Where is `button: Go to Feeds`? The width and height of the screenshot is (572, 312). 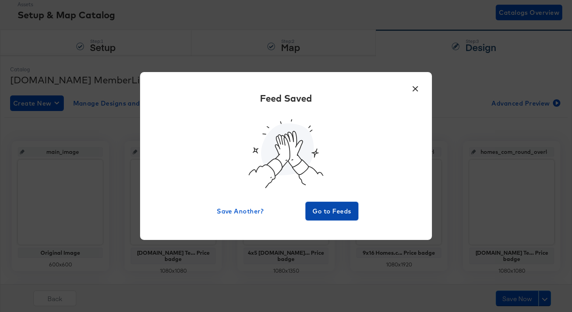 button: Go to Feeds is located at coordinates (332, 211).